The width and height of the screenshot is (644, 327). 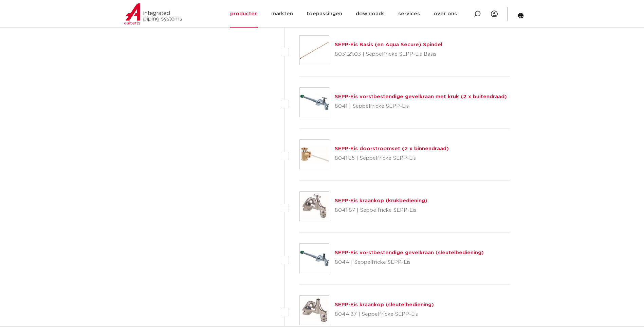 I want to click on a: SEPP-Eis vorstbestendige gevelkraan met kruk (2 x buitendraad), so click(x=421, y=96).